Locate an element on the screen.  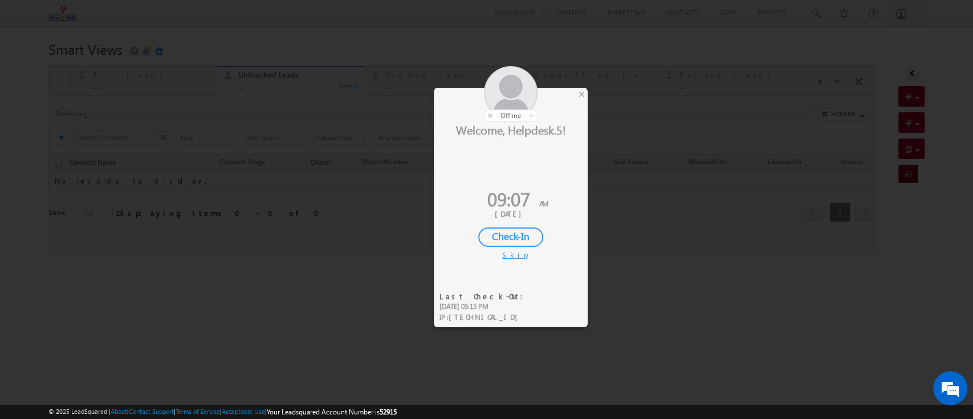
a: Contact Support is located at coordinates (151, 411).